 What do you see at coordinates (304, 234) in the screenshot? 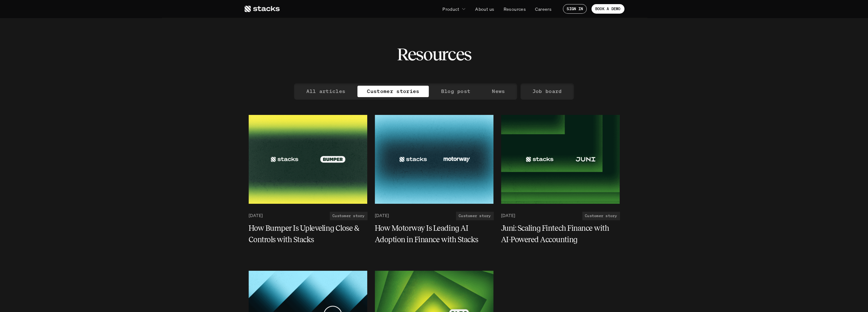
I see `h5: How Bumper Is Upleveling Close & Controls with Stacks` at bounding box center [304, 234].